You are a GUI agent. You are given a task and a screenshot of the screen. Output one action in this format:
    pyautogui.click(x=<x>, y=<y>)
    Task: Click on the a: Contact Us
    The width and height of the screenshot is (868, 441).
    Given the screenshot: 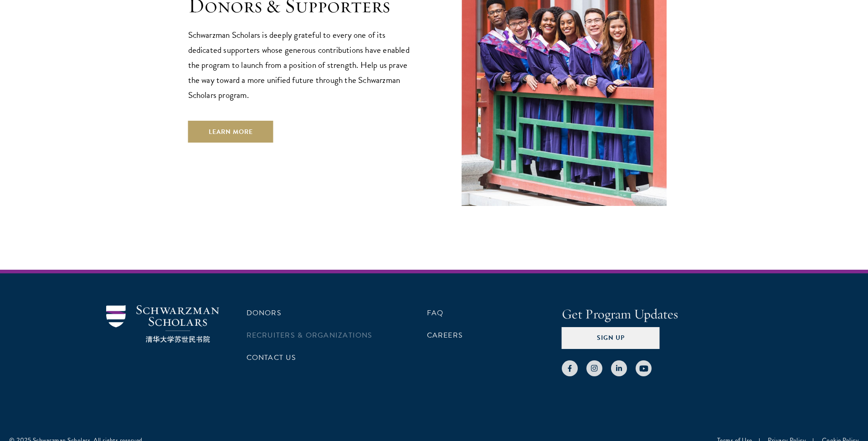 What is the action you would take?
    pyautogui.click(x=271, y=358)
    